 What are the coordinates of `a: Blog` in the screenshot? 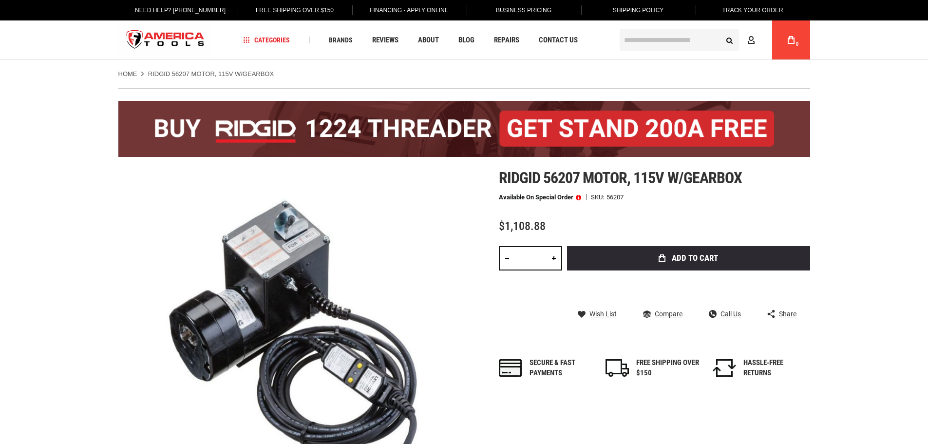 It's located at (466, 40).